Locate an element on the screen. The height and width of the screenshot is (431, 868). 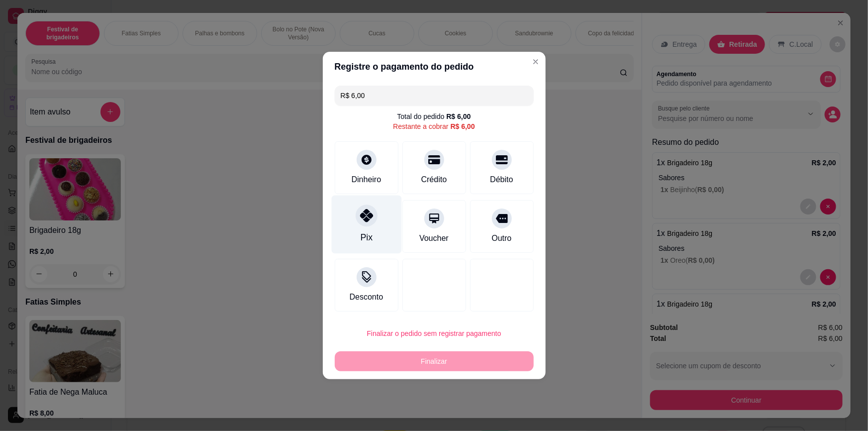
div: Desconto is located at coordinates (367, 297).